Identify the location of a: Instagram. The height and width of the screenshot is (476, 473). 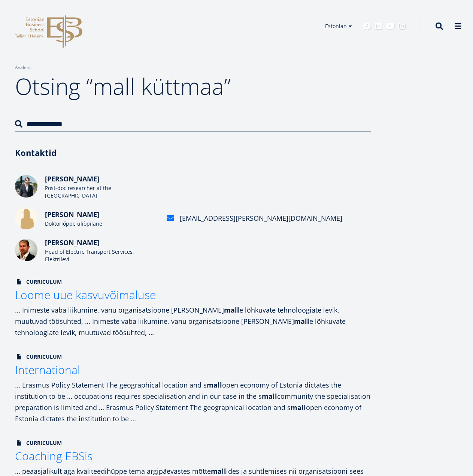
(402, 26).